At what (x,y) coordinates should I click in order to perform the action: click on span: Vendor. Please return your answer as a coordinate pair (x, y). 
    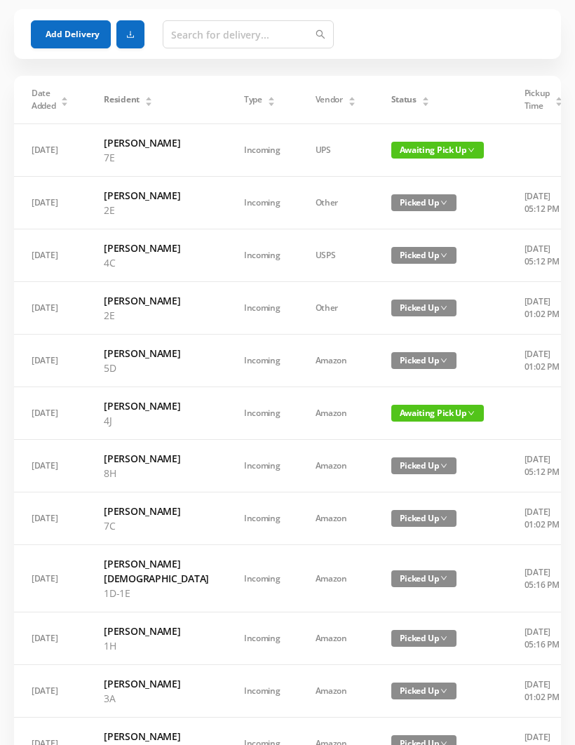
    Looking at the image, I should click on (329, 100).